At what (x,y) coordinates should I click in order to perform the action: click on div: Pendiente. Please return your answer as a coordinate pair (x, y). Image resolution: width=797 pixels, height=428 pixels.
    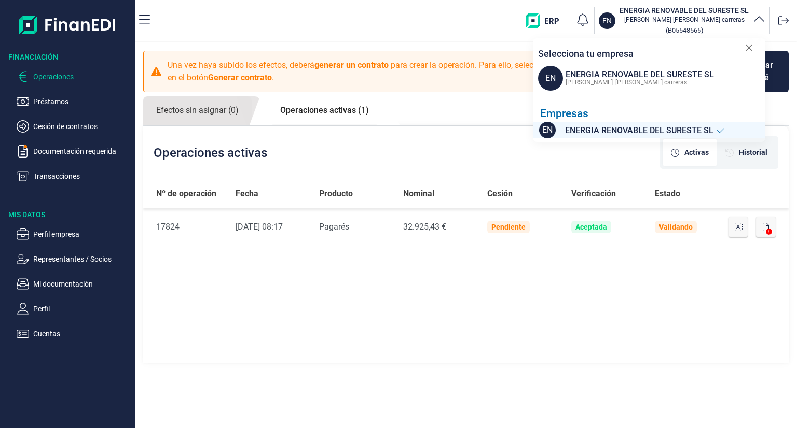
    Looking at the image, I should click on (508, 227).